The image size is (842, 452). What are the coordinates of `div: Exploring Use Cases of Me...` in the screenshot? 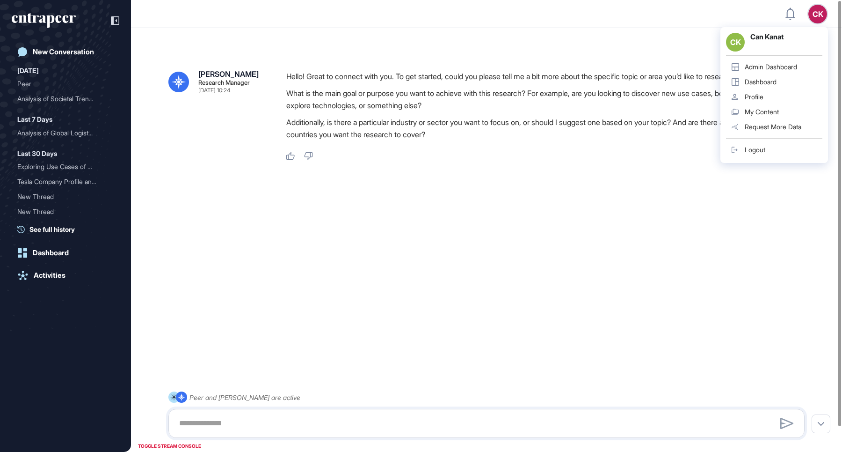 It's located at (62, 167).